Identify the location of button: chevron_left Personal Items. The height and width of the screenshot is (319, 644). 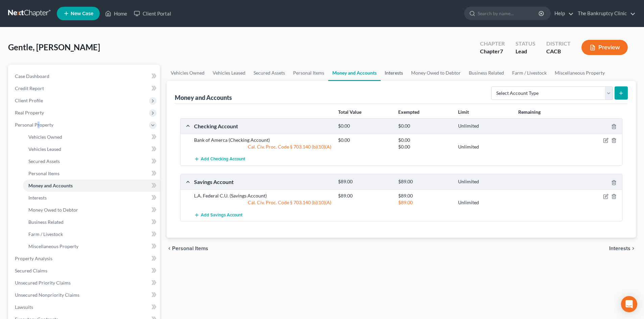
(187, 249).